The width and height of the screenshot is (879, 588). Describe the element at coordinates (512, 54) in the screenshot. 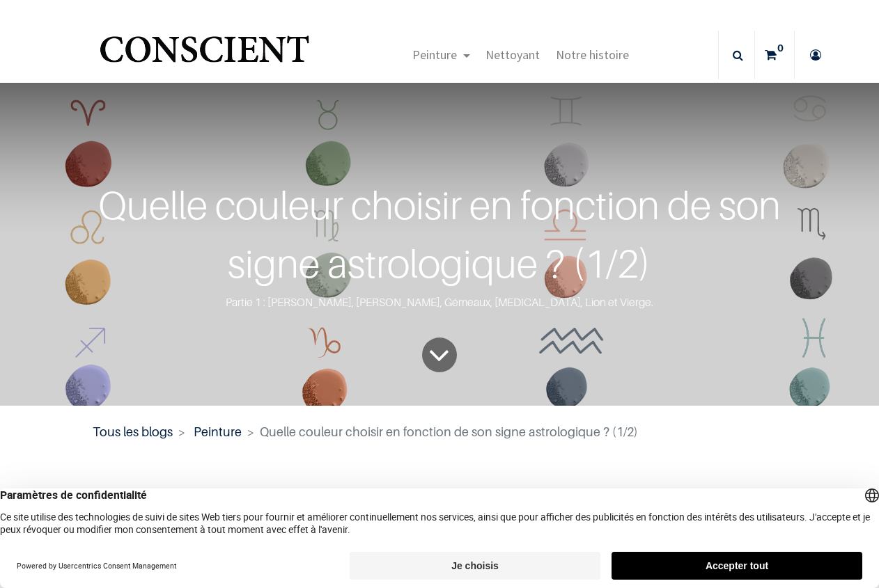

I see `span: Nettoyant` at that location.